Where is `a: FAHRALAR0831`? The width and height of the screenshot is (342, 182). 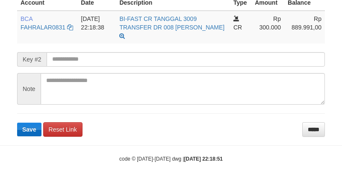
a: FAHRALAR0831 is located at coordinates (43, 27).